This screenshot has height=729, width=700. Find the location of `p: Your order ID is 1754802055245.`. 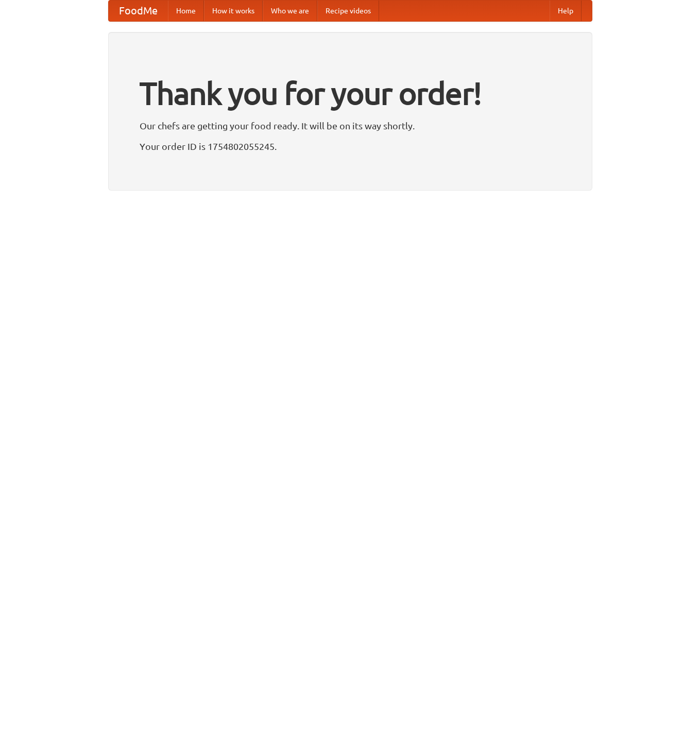

p: Your order ID is 1754802055245. is located at coordinates (350, 147).